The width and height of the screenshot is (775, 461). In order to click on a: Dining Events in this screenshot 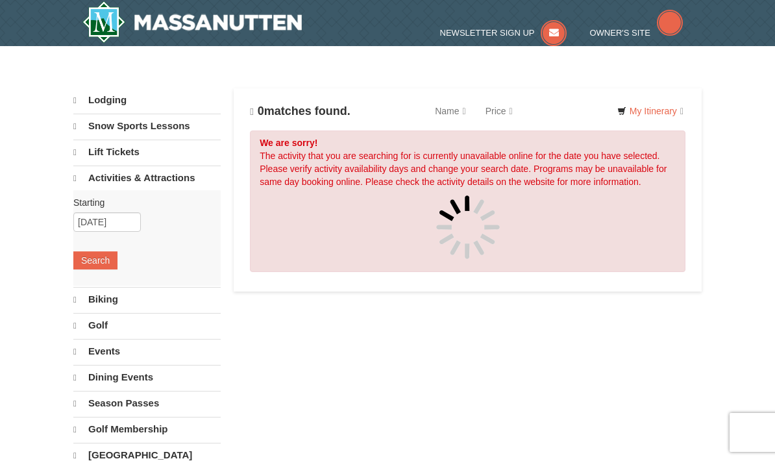, I will do `click(147, 377)`.